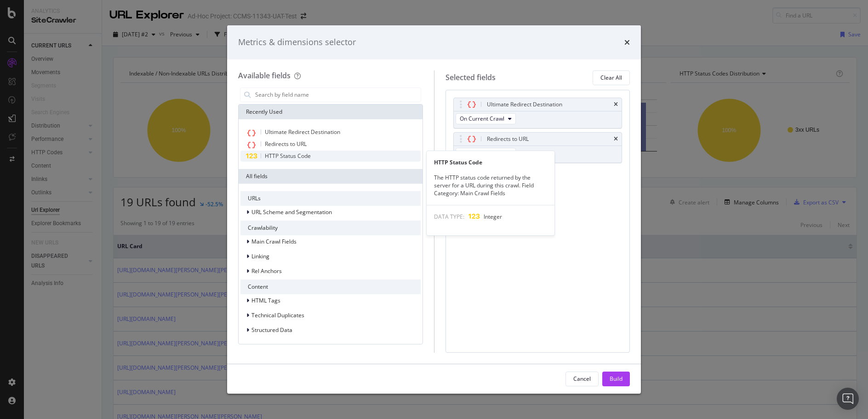  I want to click on span: Rel Anchors, so click(266, 271).